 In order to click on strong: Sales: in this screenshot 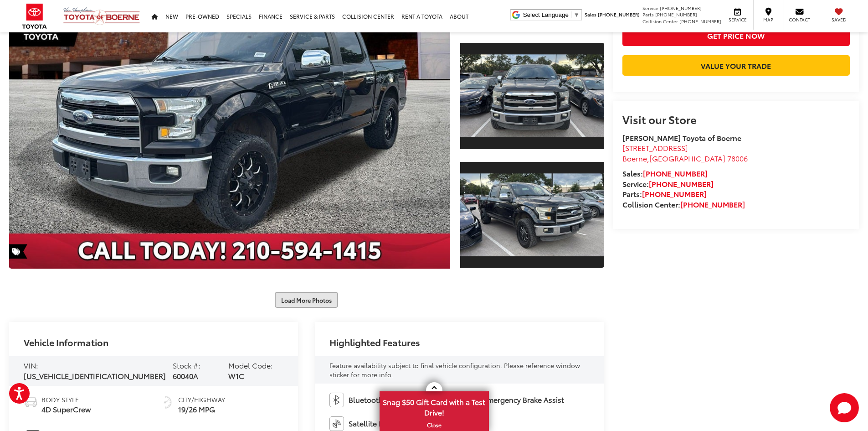, I will do `click(665, 173)`.